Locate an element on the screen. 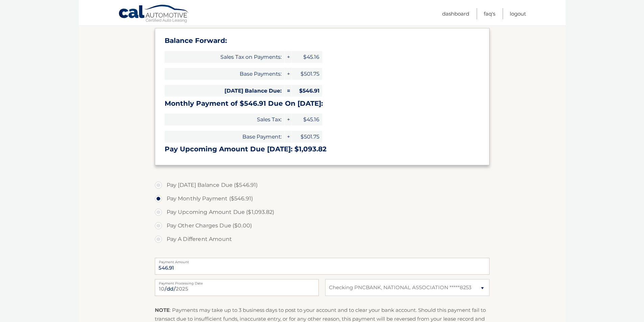 This screenshot has height=322, width=644. span: $546.91 is located at coordinates (307, 91).